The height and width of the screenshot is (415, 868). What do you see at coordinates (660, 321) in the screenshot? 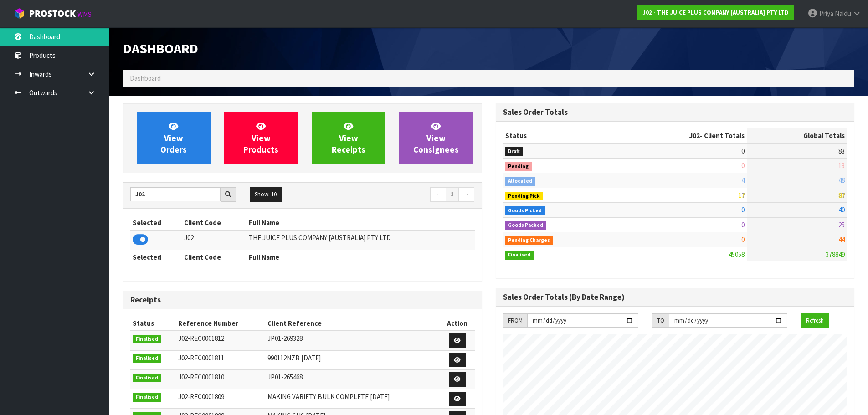
I see `div: TO` at bounding box center [660, 321].